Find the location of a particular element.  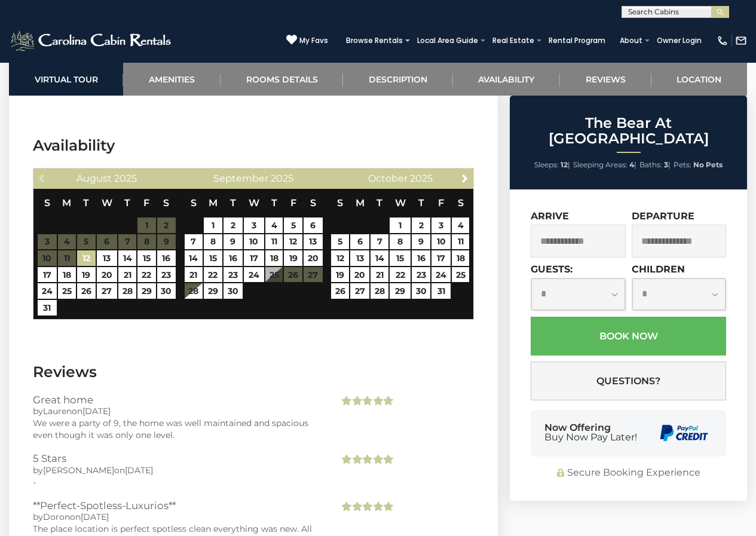

span: September is located at coordinates (241, 178).